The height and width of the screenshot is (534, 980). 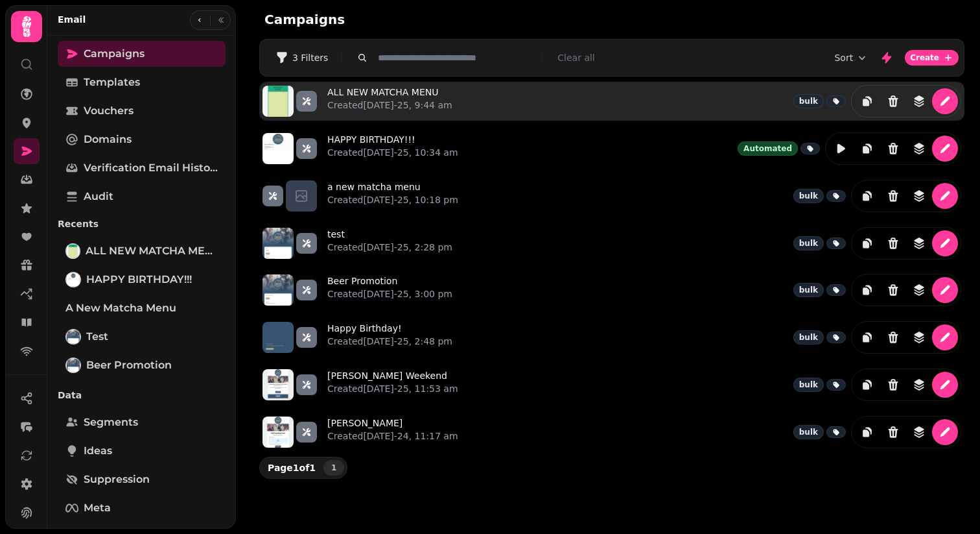 I want to click on button: Clear all, so click(x=576, y=58).